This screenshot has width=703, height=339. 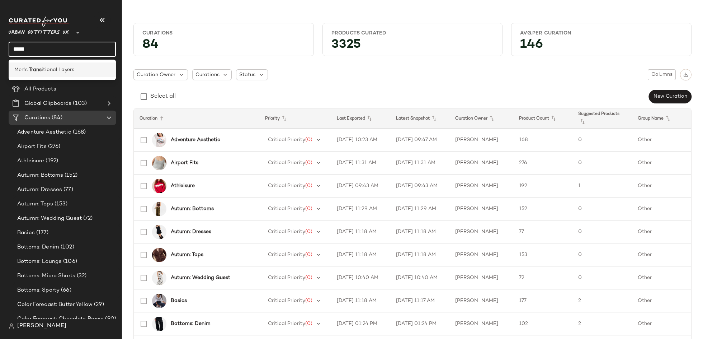 I want to click on b: Autumn: Tops, so click(x=187, y=254).